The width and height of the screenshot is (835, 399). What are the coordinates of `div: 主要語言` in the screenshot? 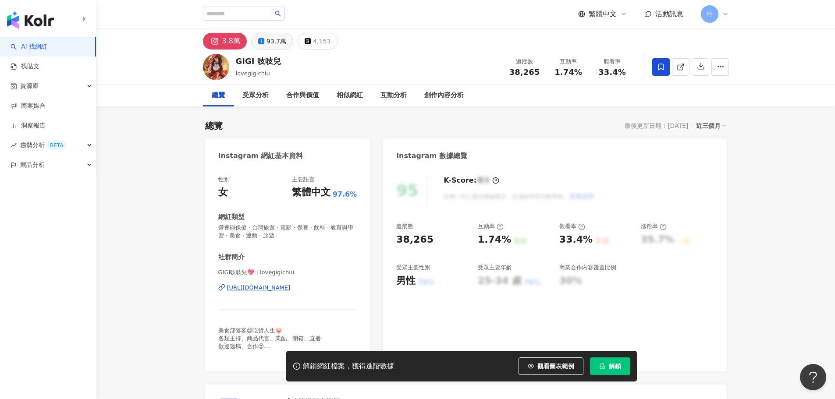 It's located at (303, 180).